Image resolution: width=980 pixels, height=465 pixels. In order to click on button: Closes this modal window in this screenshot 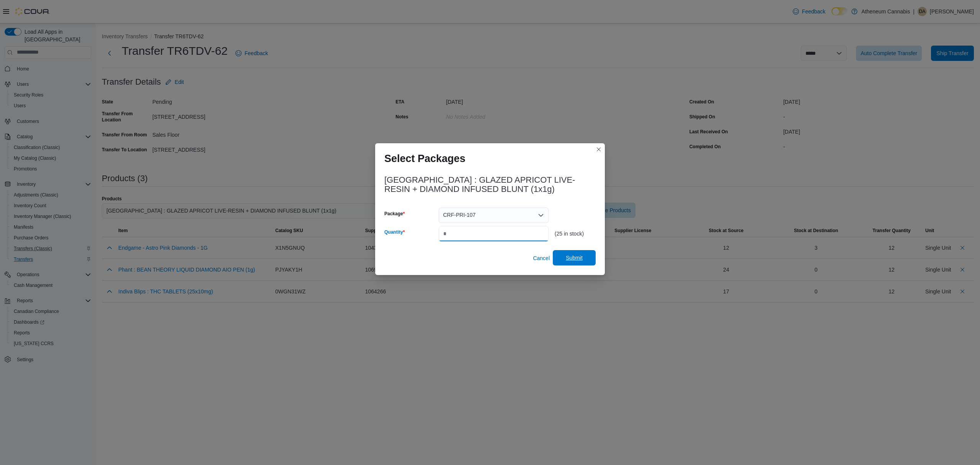, I will do `click(599, 150)`.